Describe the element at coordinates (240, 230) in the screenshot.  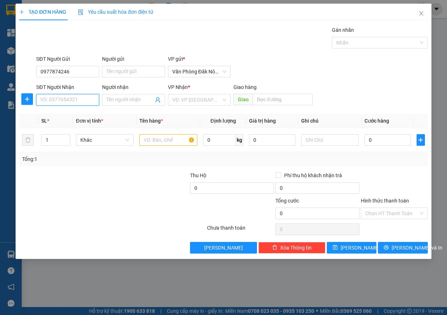
I see `div: Chưa thanh toán` at that location.